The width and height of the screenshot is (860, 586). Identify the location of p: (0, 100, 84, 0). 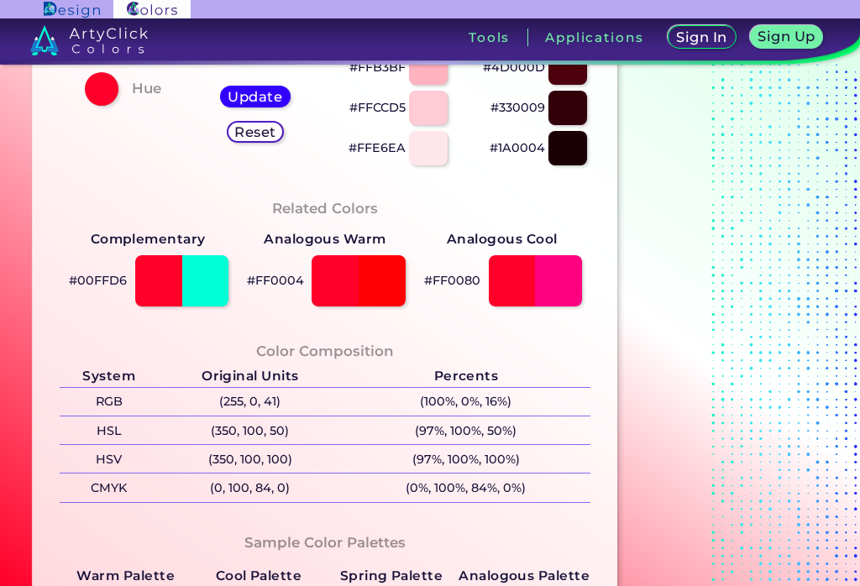
(250, 487).